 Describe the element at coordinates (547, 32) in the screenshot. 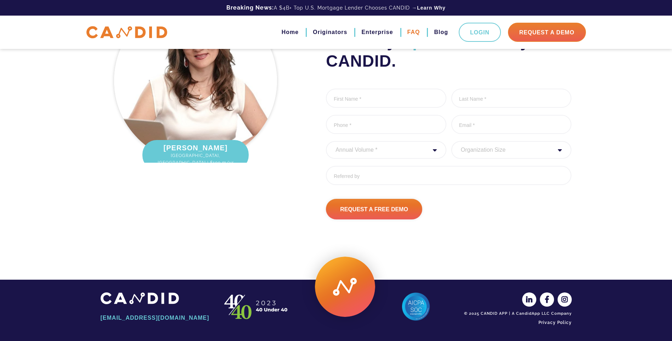

I see `a: Request A Demo` at that location.